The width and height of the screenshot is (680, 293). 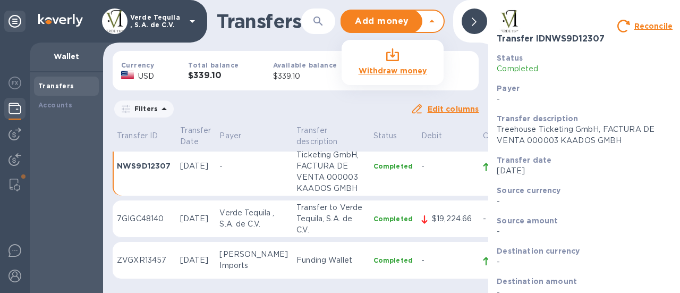 I want to click on b: Payer, so click(x=508, y=88).